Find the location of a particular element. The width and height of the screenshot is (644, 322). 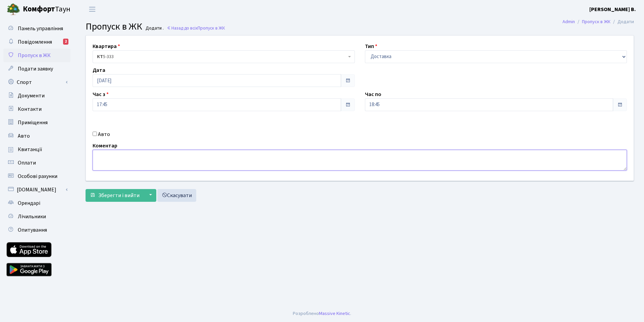

a: Опитування is located at coordinates (37, 230).